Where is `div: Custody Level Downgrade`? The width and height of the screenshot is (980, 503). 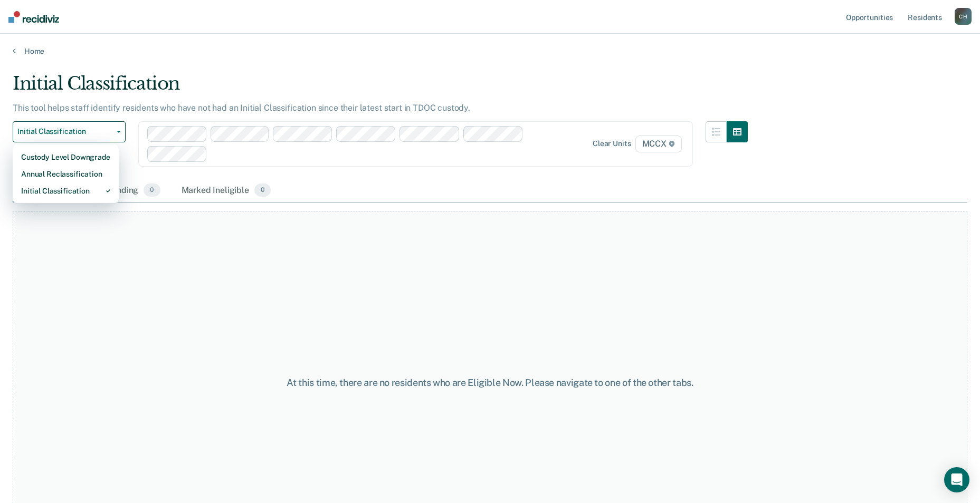 div: Custody Level Downgrade is located at coordinates (65, 157).